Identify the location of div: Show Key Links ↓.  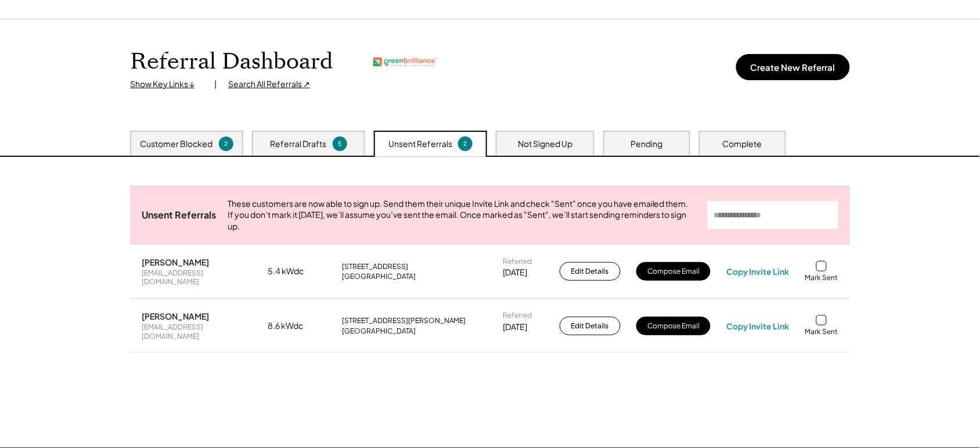
(166, 84).